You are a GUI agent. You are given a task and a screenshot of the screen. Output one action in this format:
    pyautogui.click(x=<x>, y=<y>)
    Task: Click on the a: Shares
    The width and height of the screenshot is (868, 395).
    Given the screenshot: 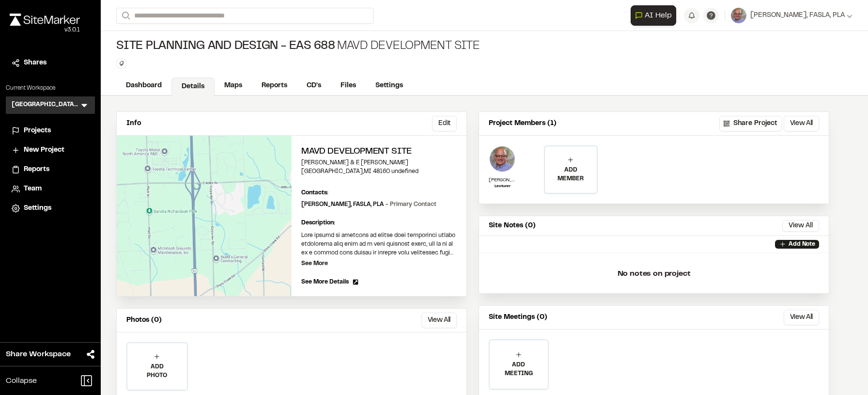 What is the action you would take?
    pyautogui.click(x=51, y=63)
    